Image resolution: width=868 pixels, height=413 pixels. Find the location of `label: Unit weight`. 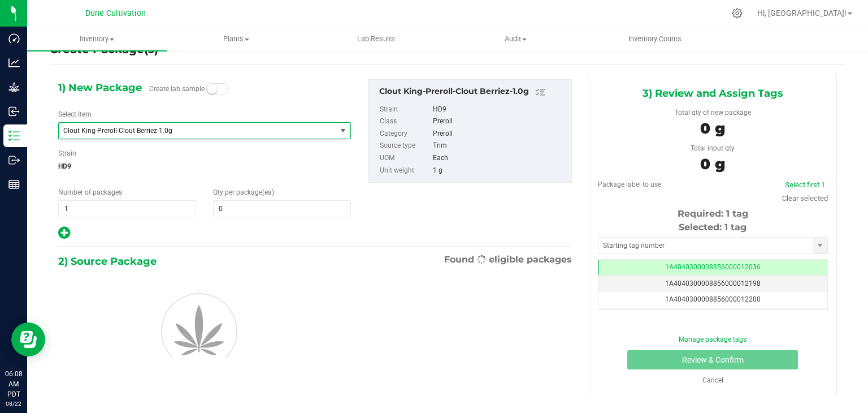

label: Unit weight is located at coordinates (405, 171).